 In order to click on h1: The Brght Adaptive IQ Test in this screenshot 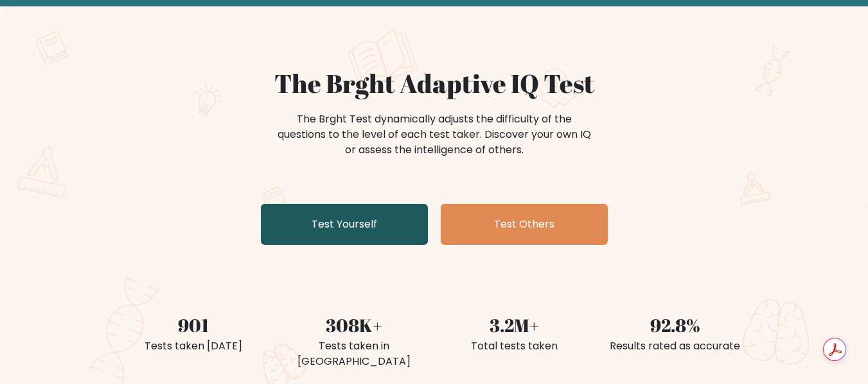, I will do `click(434, 84)`.